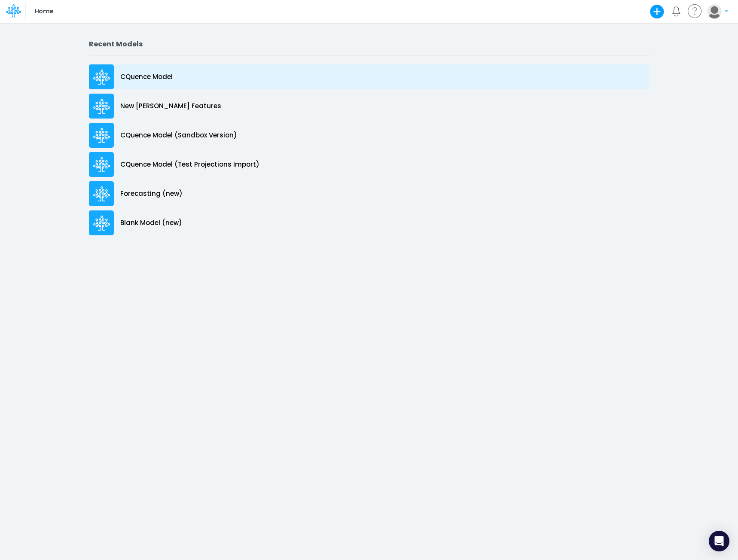 The height and width of the screenshot is (560, 738). What do you see at coordinates (369, 164) in the screenshot?
I see `a: CQuence Model (Test Projections Import)` at bounding box center [369, 164].